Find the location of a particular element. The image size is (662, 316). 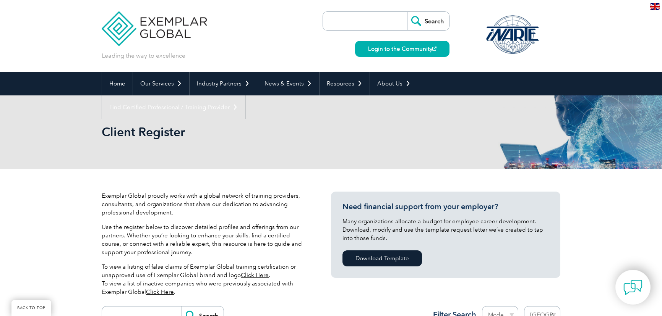

img: contact-chat.png is located at coordinates (633, 288).